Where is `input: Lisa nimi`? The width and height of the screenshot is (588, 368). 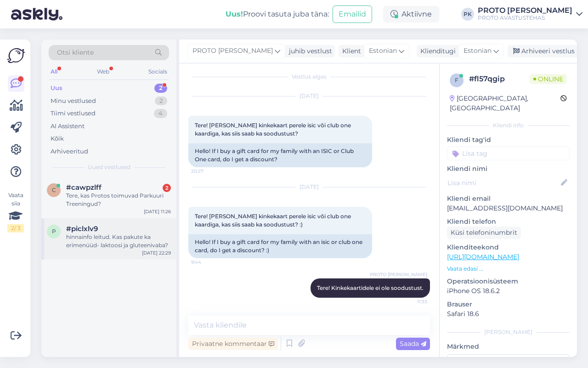
input: Lisa nimi is located at coordinates (503, 183).